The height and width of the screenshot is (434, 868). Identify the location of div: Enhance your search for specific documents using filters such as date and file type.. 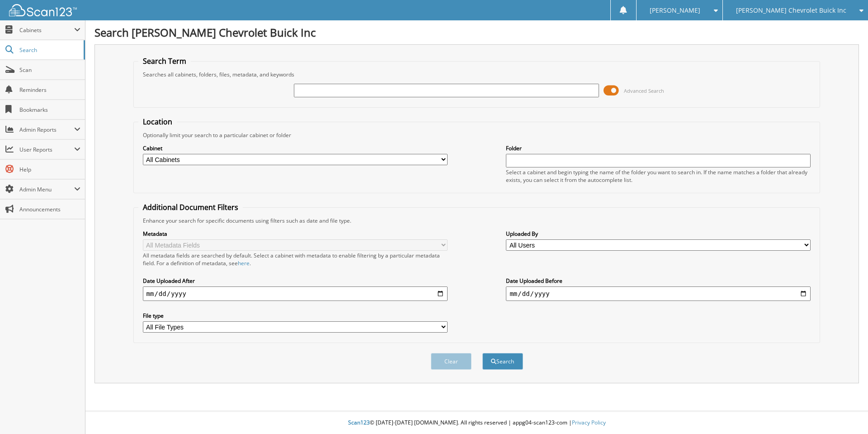
(477, 220).